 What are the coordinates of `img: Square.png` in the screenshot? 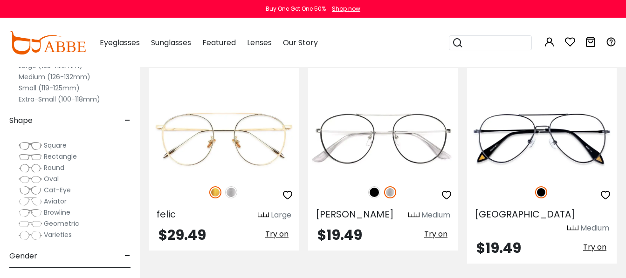 It's located at (30, 146).